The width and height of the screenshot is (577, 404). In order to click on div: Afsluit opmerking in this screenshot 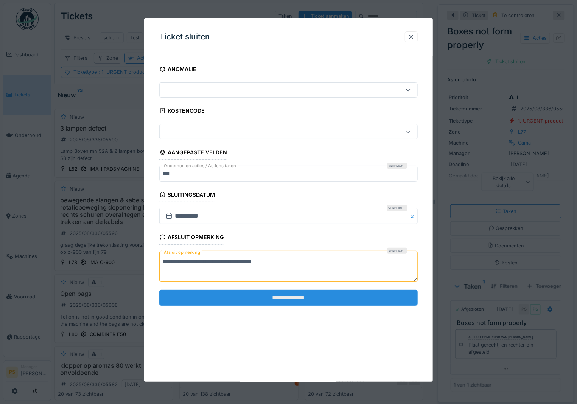, I will do `click(191, 238)`.